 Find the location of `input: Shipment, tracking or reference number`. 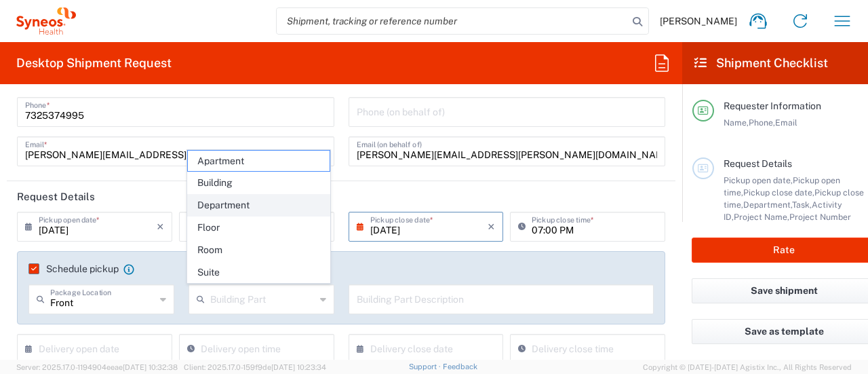

input: Shipment, tracking or reference number is located at coordinates (452, 21).